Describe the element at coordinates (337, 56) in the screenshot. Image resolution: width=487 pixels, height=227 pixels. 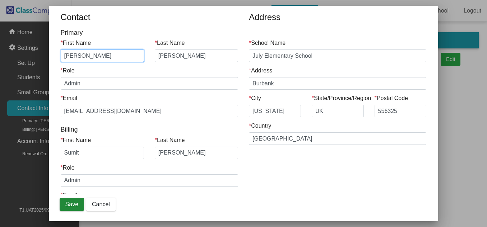
I see `input: Enter School Name` at that location.